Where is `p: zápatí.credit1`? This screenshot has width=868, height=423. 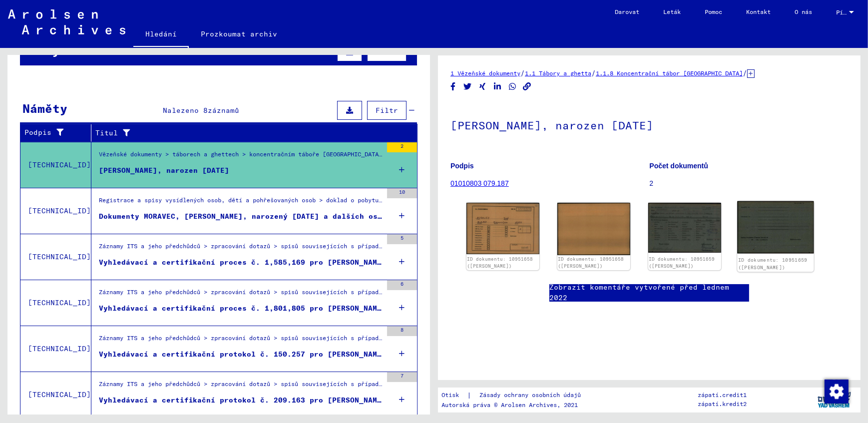 p: zápatí.credit1 is located at coordinates (722, 395).